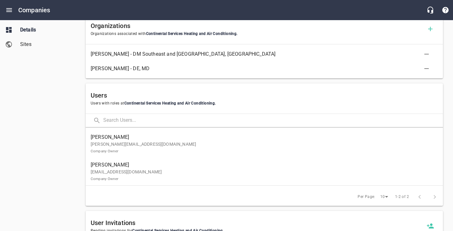  What do you see at coordinates (384, 197) in the screenshot?
I see `div: 10` at bounding box center [384, 197].